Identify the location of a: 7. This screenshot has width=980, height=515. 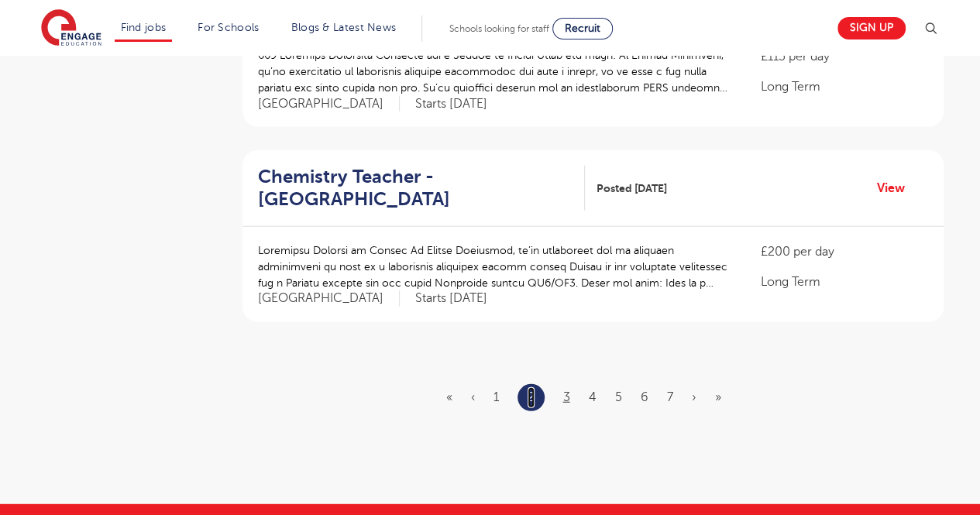
(670, 397).